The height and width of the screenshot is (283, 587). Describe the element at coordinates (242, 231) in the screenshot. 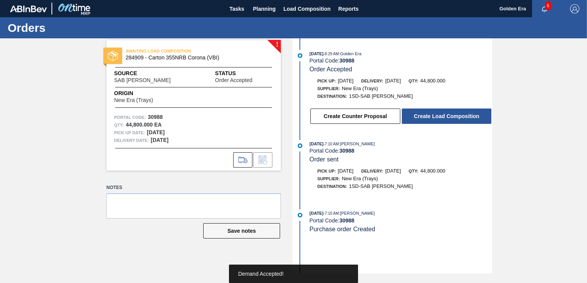

I see `button: Save notes` at that location.